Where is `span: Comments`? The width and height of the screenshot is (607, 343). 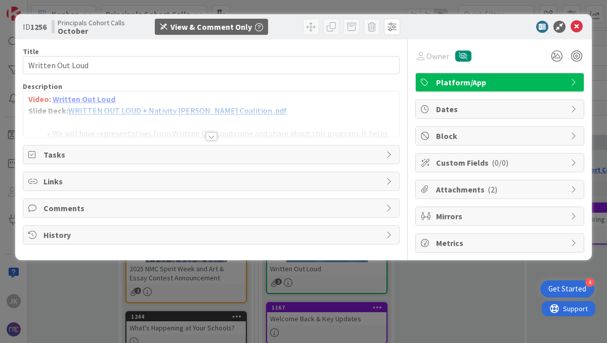 span: Comments is located at coordinates (212, 208).